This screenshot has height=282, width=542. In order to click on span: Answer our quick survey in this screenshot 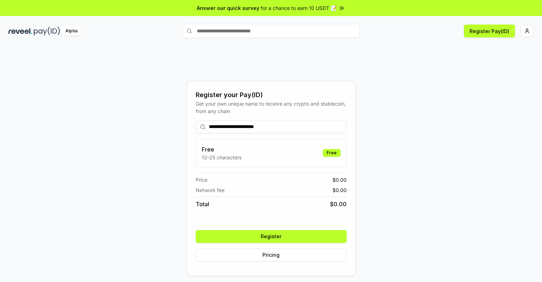, I will do `click(228, 8)`.